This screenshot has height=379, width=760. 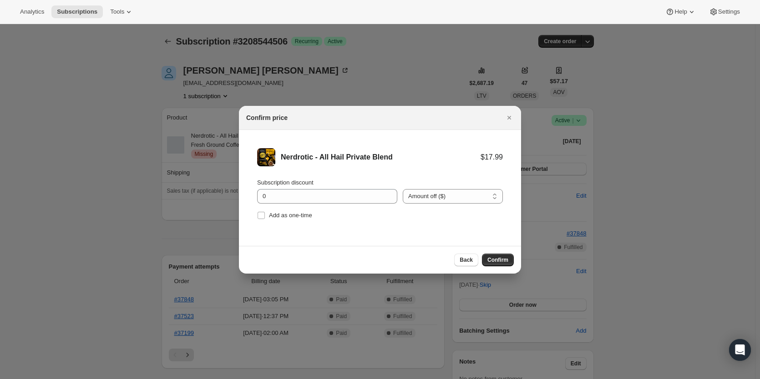 What do you see at coordinates (32, 12) in the screenshot?
I see `button: Analytics` at bounding box center [32, 12].